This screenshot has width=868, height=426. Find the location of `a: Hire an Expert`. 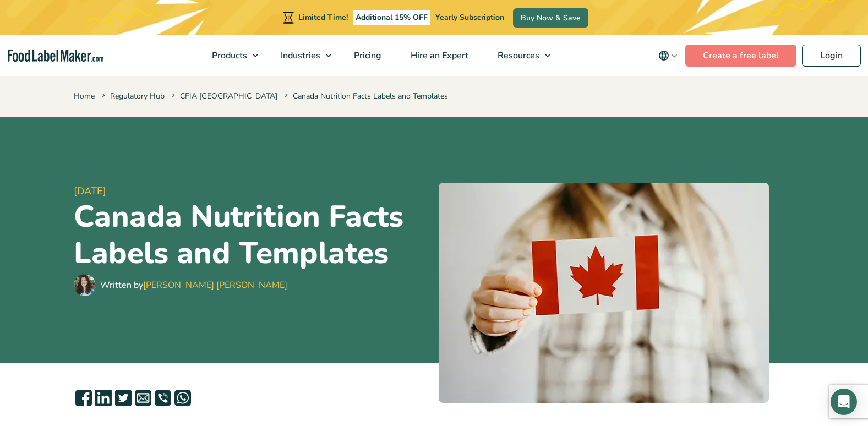

a: Hire an Expert is located at coordinates (439, 56).